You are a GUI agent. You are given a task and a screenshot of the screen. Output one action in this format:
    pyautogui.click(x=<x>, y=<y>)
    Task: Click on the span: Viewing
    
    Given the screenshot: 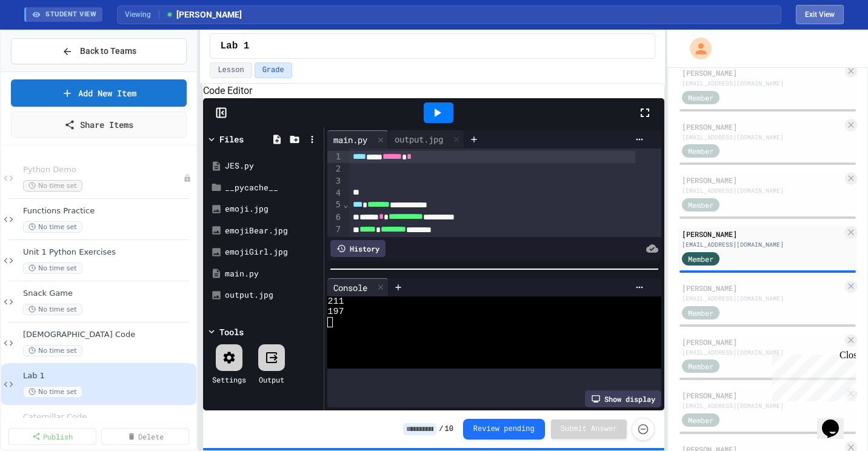 What is the action you would take?
    pyautogui.click(x=142, y=15)
    